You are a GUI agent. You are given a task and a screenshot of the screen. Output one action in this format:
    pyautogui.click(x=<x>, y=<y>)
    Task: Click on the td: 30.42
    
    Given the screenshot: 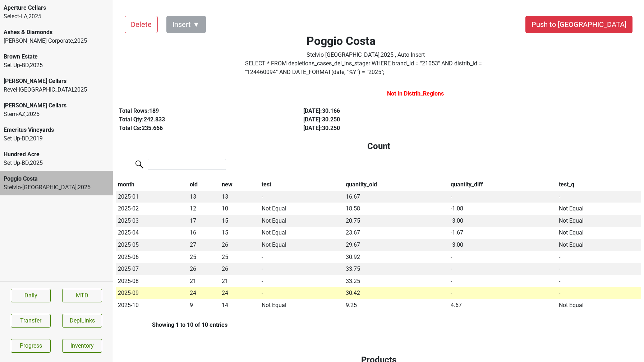 What is the action you would take?
    pyautogui.click(x=396, y=293)
    